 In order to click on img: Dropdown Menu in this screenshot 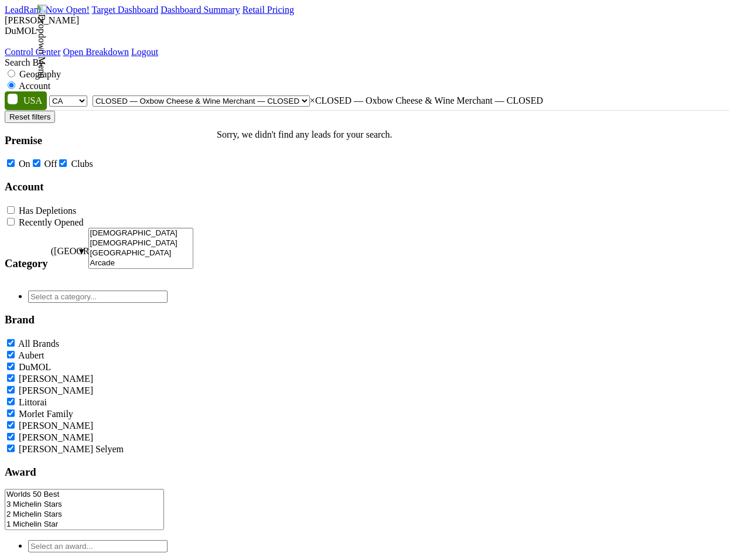, I will do `click(42, 42)`.